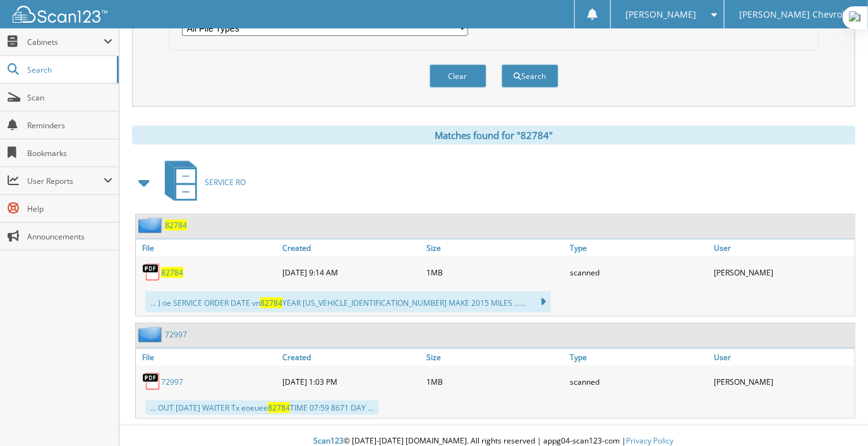  I want to click on span: Bookmarks, so click(69, 153).